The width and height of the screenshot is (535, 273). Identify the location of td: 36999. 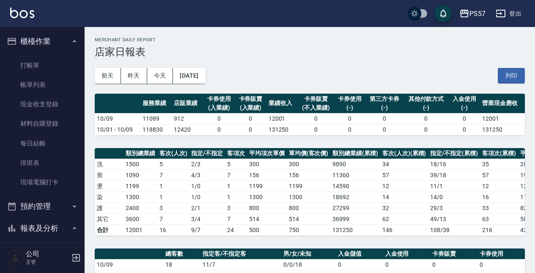
(355, 219).